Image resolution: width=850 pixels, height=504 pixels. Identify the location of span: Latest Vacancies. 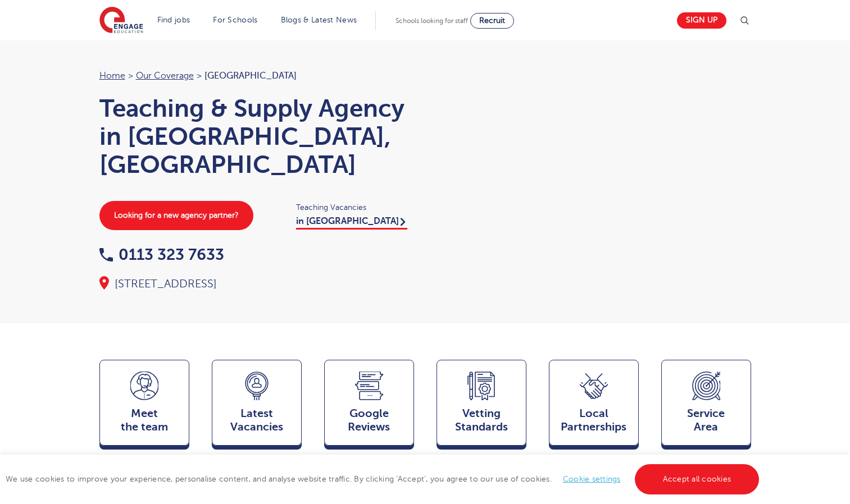
(257, 420).